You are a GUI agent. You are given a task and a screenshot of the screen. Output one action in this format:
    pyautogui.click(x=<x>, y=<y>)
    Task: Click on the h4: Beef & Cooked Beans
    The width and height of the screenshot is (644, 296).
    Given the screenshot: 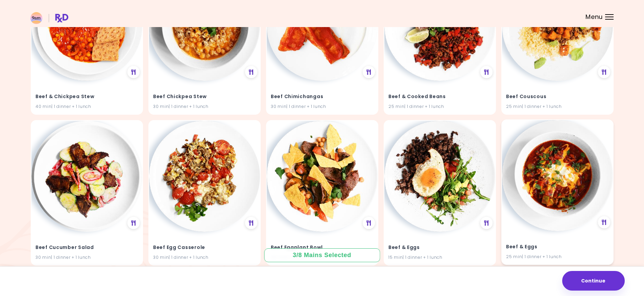 What is the action you would take?
    pyautogui.click(x=440, y=97)
    